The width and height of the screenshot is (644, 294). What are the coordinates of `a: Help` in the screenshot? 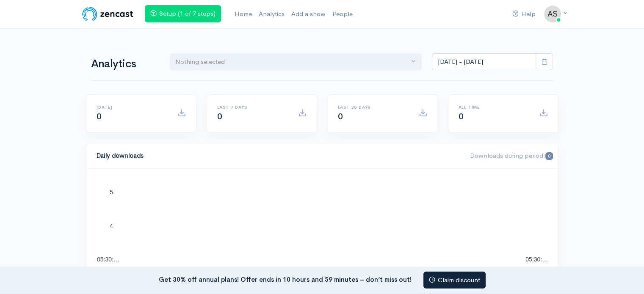 It's located at (524, 14).